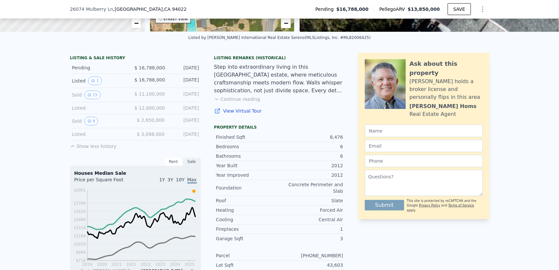 Image resolution: width=559 pixels, height=270 pixels. I want to click on div: Cooling, so click(248, 220).